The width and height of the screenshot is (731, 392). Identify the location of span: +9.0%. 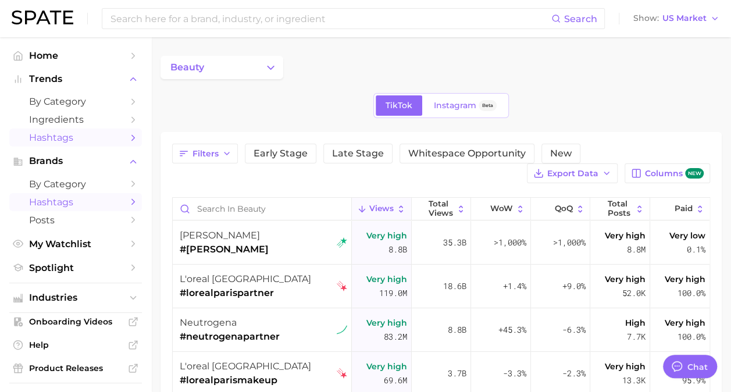
(574, 286).